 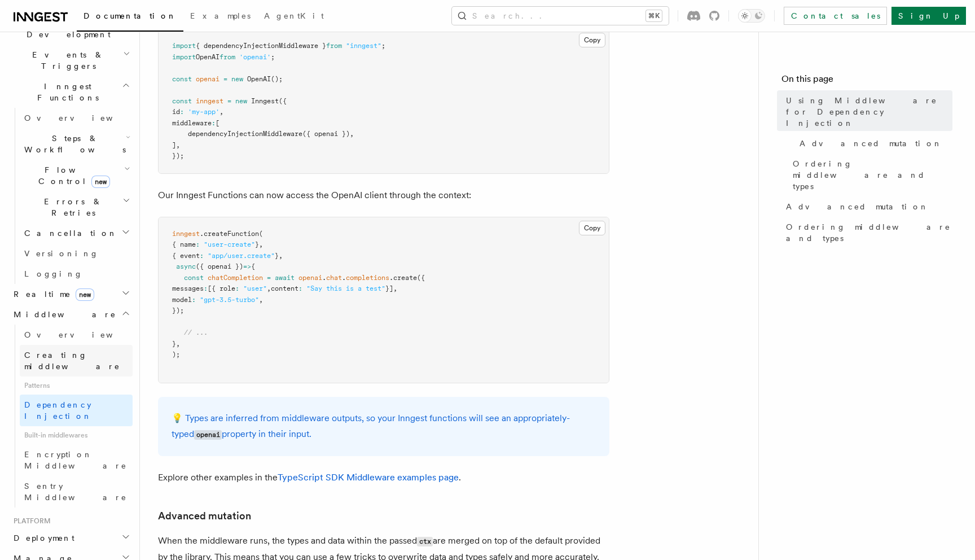 What do you see at coordinates (77, 175) in the screenshot?
I see `button: Flow Controlnew` at bounding box center [77, 175].